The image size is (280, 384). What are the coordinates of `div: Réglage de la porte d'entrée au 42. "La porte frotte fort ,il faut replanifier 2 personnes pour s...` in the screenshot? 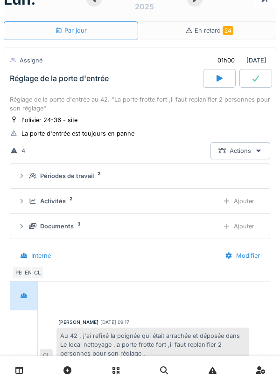 It's located at (140, 104).